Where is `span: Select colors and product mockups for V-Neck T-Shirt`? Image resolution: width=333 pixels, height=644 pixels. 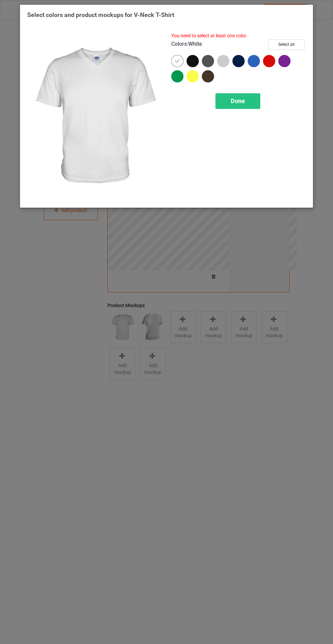 span: Select colors and product mockups for V-Neck T-Shirt is located at coordinates (100, 14).